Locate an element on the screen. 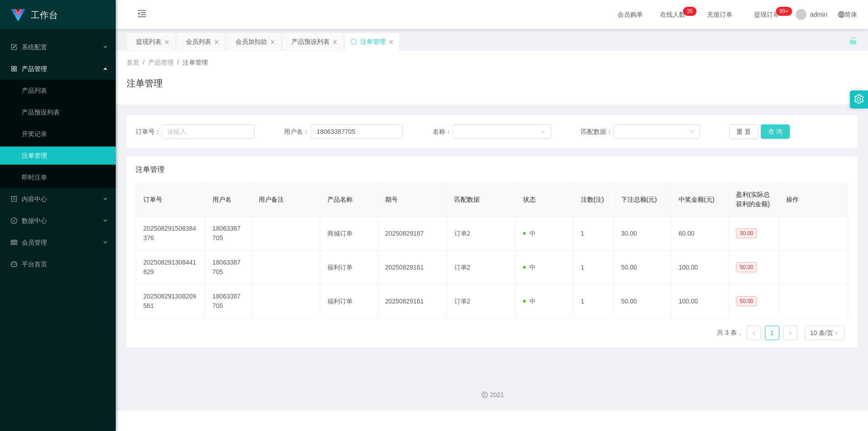  td: 202508291308209561 is located at coordinates (171, 301).